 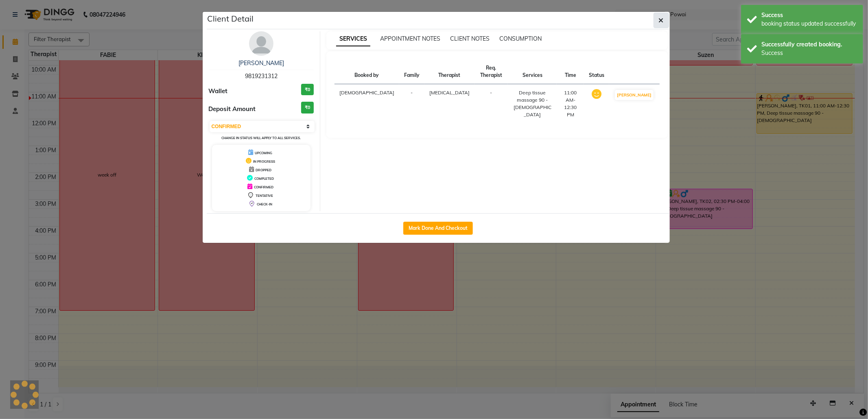 What do you see at coordinates (263, 153) in the screenshot?
I see `span: UPCOMING` at bounding box center [263, 153].